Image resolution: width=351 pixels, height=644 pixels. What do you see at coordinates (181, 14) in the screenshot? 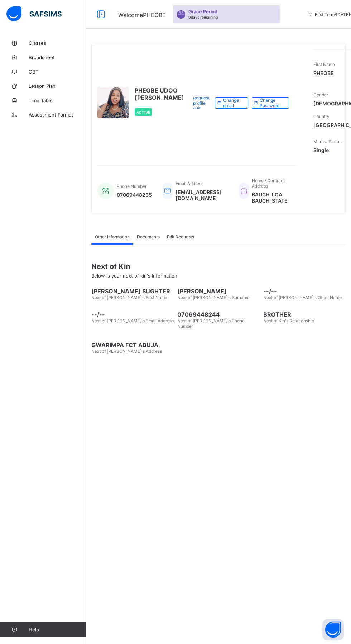
I see `img: sticker-purple.71386a28dfed39d6af7621340158ba97.svg` at bounding box center [181, 14].